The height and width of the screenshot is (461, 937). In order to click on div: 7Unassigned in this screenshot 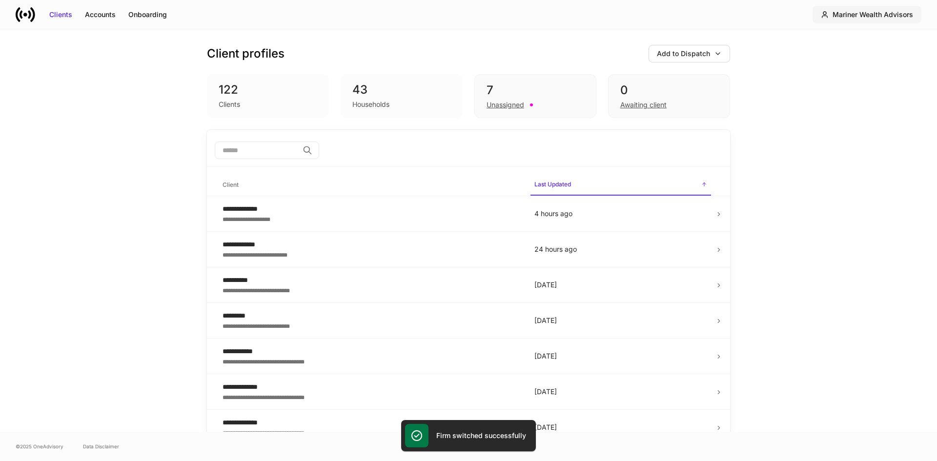, I will do `click(536, 96)`.